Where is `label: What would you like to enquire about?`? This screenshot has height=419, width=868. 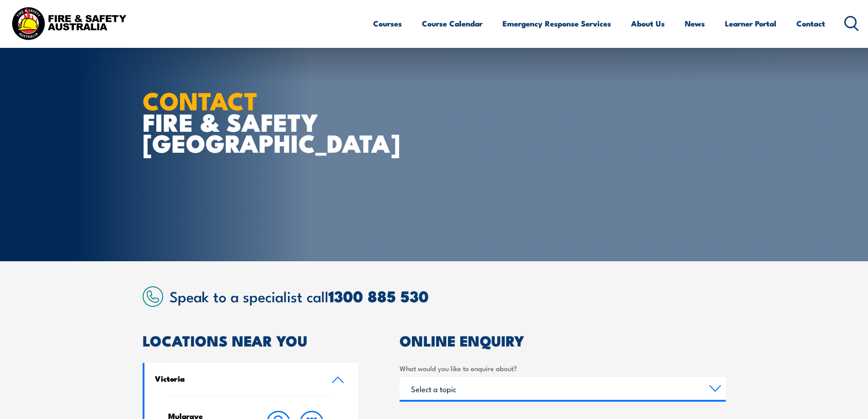
label: What would you like to enquire about? is located at coordinates (562, 368).